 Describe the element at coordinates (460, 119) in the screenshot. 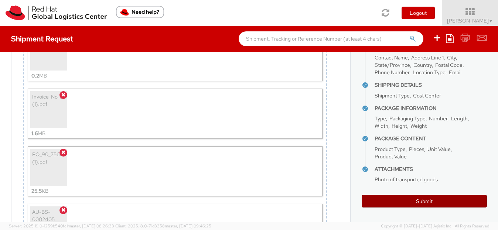

I see `span: Length` at that location.